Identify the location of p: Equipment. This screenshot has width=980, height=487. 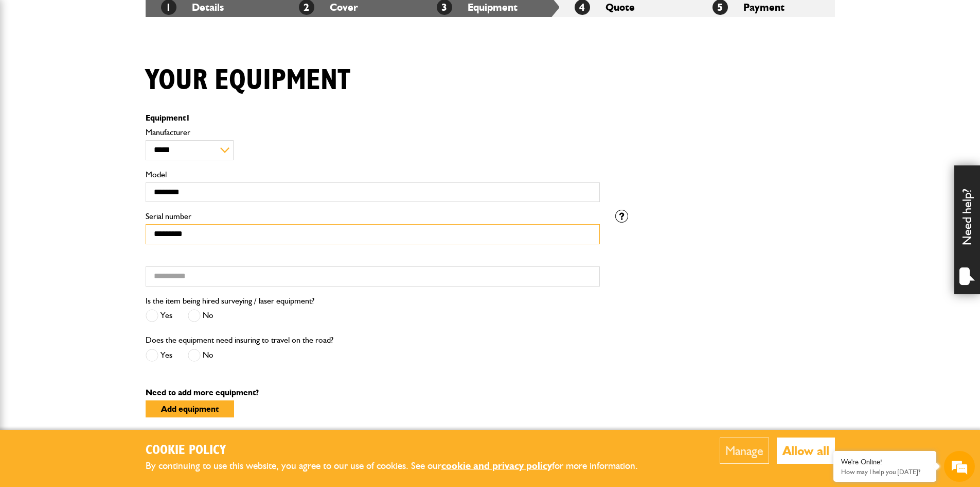
(373, 118).